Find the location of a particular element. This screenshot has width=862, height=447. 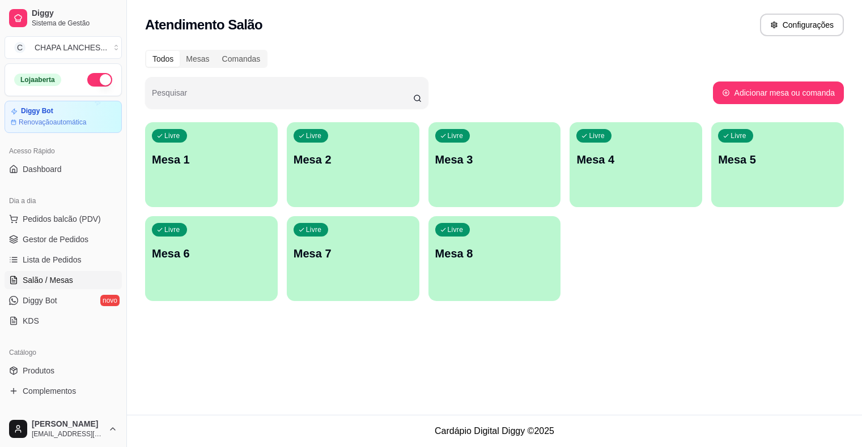

a: Complementos is located at coordinates (63, 391).